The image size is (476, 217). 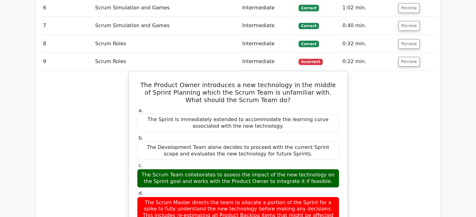 What do you see at coordinates (238, 93) in the screenshot?
I see `h5: The Product Owner introduces a new technology in the middle of Sprint Planning which the Scrum Te...` at bounding box center [238, 93].